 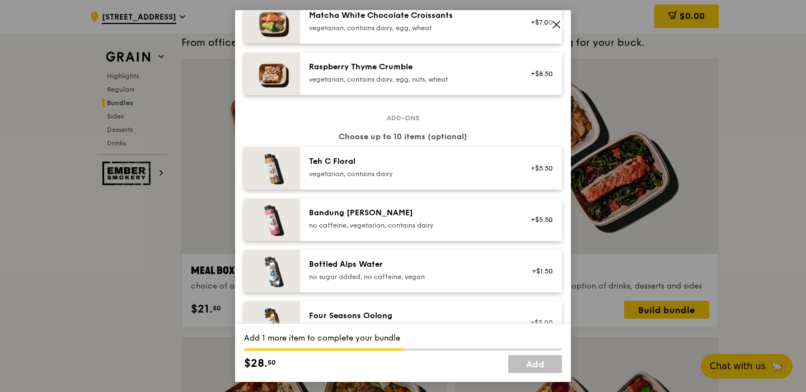 What do you see at coordinates (538, 74) in the screenshot?
I see `div: +$8.50` at bounding box center [538, 74].